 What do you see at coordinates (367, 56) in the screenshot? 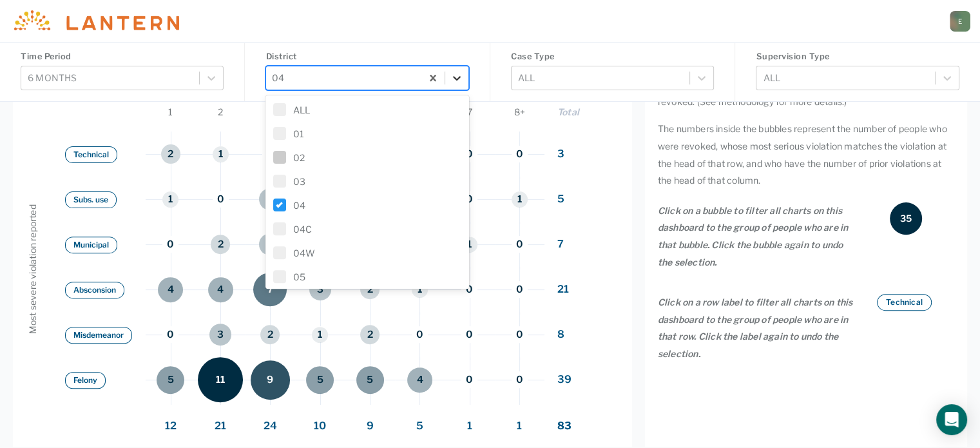
I see `h4: District` at bounding box center [367, 56].